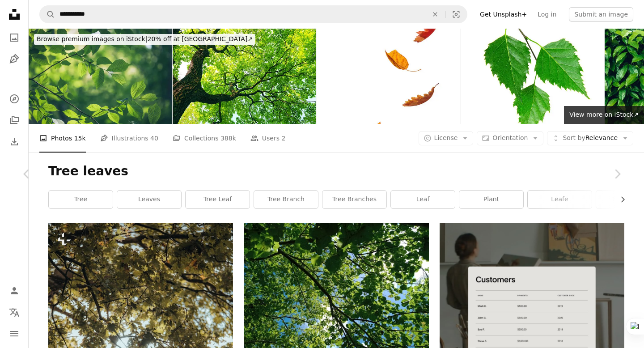  What do you see at coordinates (456, 14) in the screenshot?
I see `button: Visual search` at bounding box center [456, 14].